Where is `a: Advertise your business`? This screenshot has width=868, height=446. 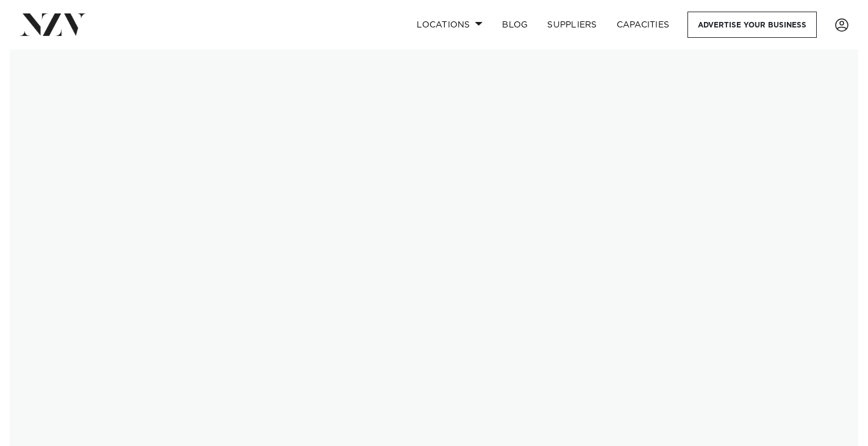
a: Advertise your business is located at coordinates (752, 24).